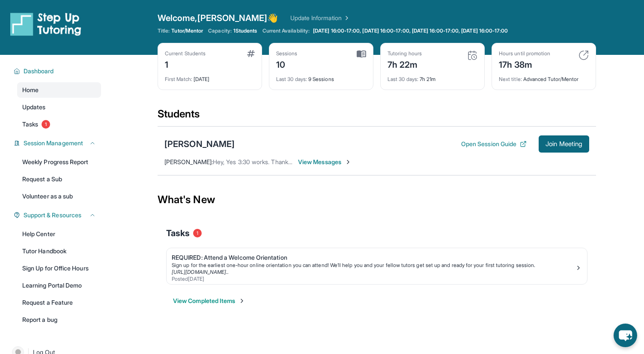 The height and width of the screenshot is (354, 644). Describe the element at coordinates (377, 266) in the screenshot. I see `a: REQUIRED: Attend a Welcome OrientationSign up for the earliest one-hour online orientation you ca...` at that location.